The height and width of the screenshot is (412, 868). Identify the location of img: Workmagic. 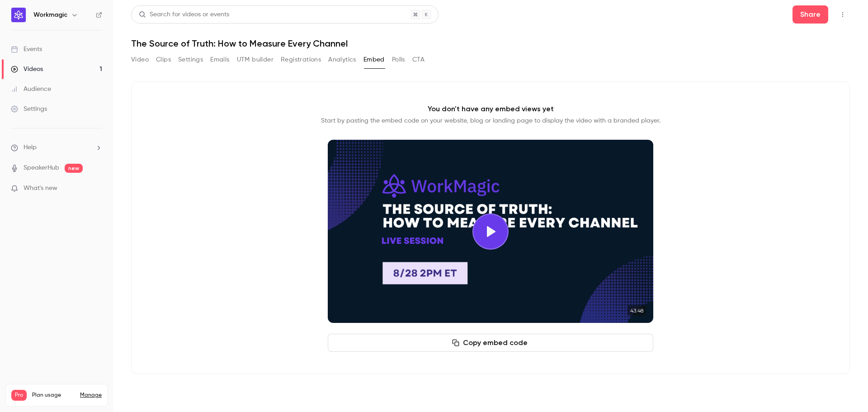
(18, 15).